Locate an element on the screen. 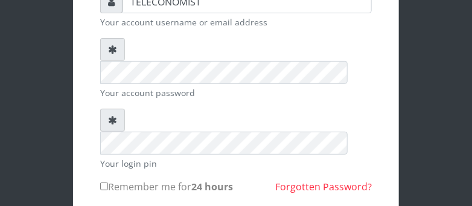 The width and height of the screenshot is (472, 206). label: Remember me for is located at coordinates (166, 186).